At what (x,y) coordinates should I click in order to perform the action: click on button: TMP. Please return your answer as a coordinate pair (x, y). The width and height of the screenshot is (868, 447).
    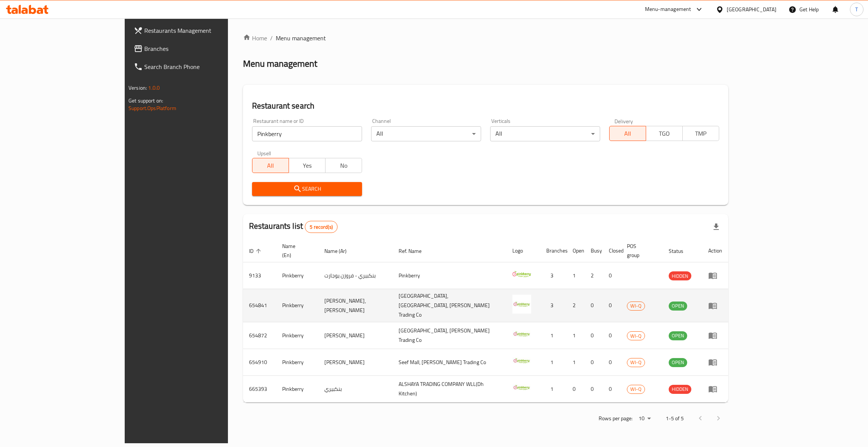
    Looking at the image, I should click on (701, 133).